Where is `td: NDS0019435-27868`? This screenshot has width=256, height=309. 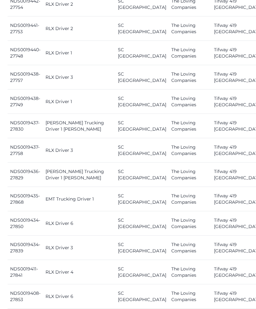
td: NDS0019435-27868 is located at coordinates (25, 199).